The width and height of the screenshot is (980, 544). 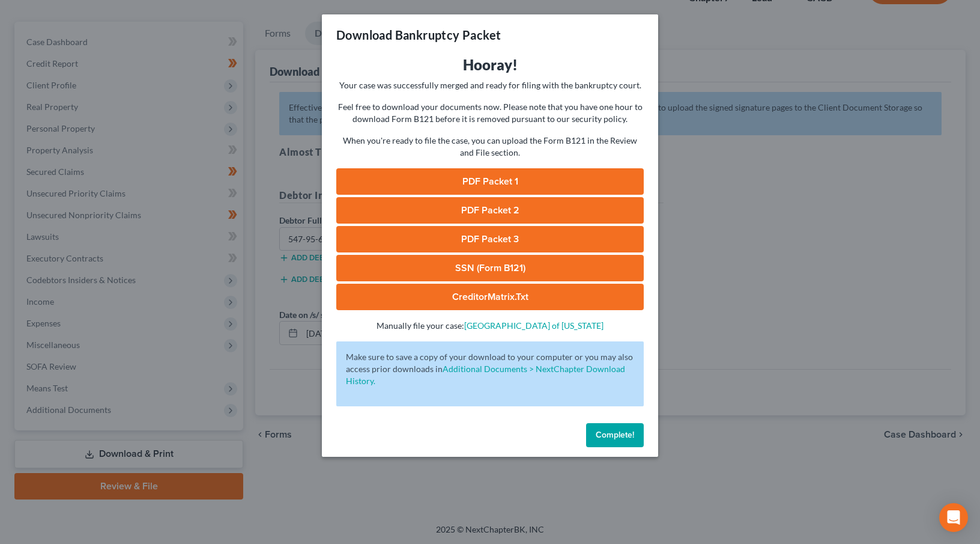 What do you see at coordinates (954, 517) in the screenshot?
I see `div: Open Intercom Messenger` at bounding box center [954, 517].